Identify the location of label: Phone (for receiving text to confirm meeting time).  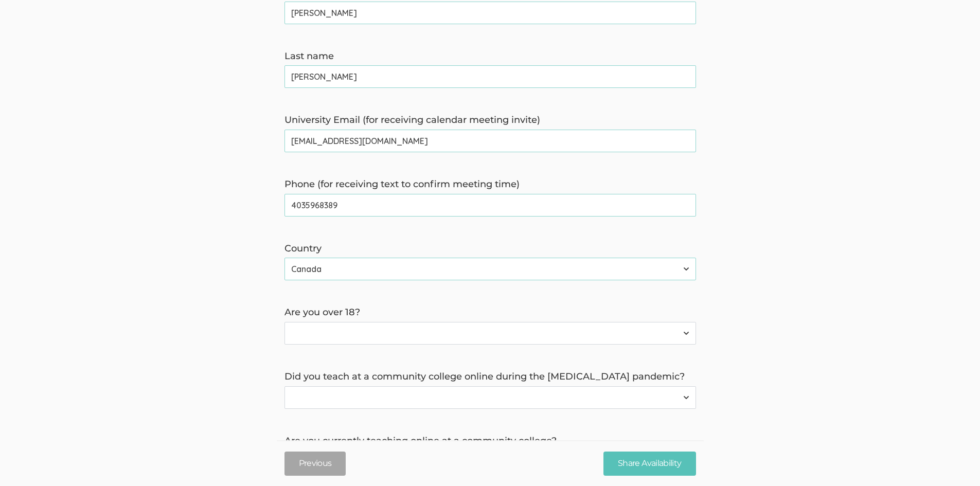
(490, 184).